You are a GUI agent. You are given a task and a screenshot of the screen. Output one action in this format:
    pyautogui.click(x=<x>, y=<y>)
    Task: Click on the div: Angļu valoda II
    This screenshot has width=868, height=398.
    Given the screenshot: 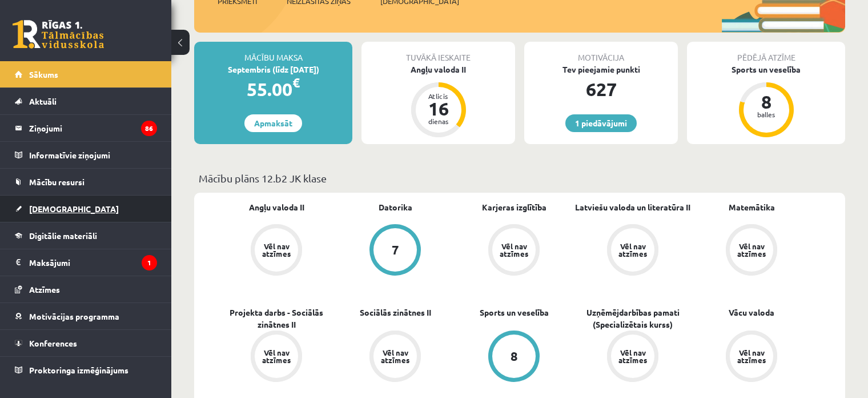 What is the action you would take?
    pyautogui.click(x=438, y=70)
    